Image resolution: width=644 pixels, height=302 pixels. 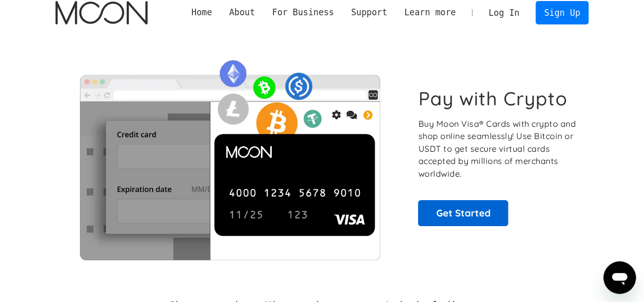 What do you see at coordinates (504, 13) in the screenshot?
I see `a: Log In` at bounding box center [504, 13].